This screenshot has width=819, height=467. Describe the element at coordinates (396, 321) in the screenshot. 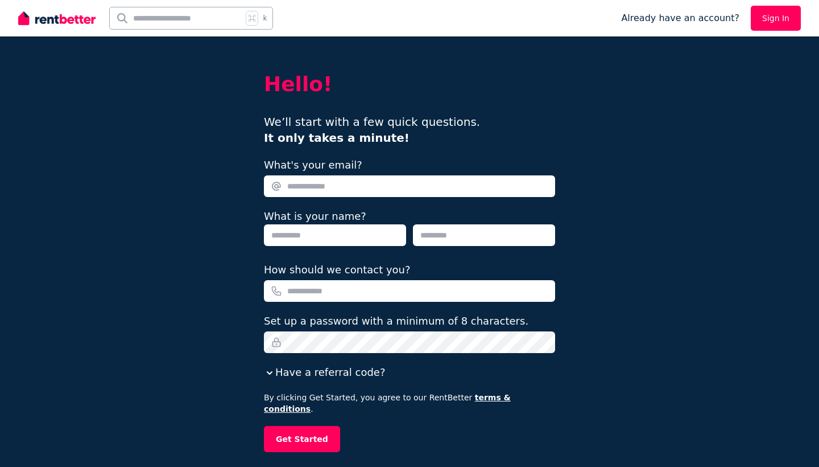

I see `label: Set up a password with a minimum of 8 characters.` at that location.